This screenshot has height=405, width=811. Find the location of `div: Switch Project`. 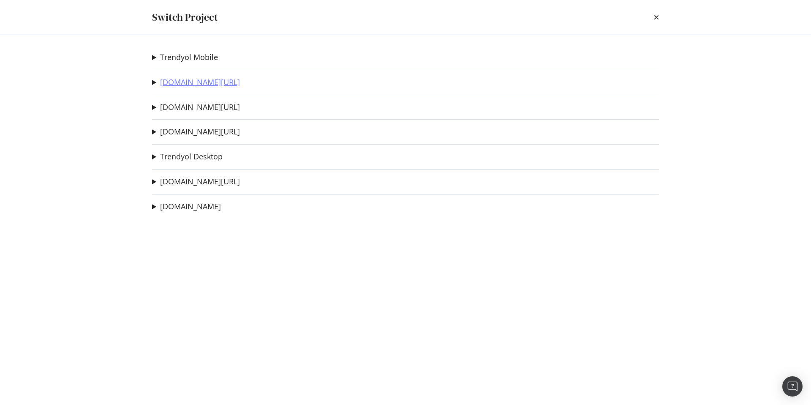

div: Switch Project is located at coordinates (185, 17).